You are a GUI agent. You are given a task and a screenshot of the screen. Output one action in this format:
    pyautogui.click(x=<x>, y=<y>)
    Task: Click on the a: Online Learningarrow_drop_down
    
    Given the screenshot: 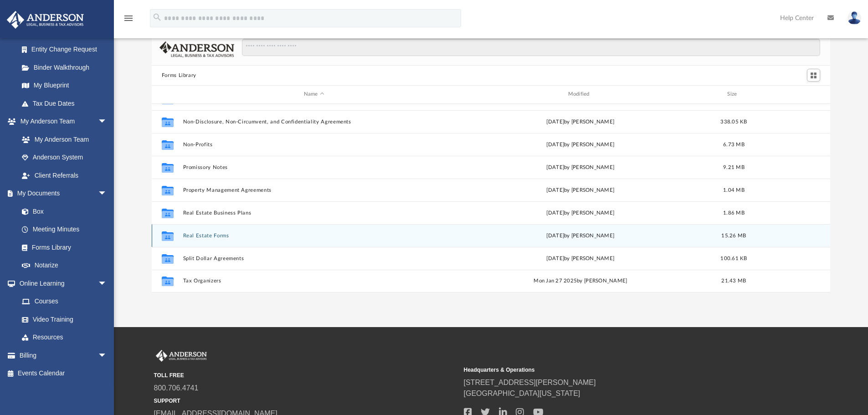 What is the action you would take?
    pyautogui.click(x=61, y=283)
    